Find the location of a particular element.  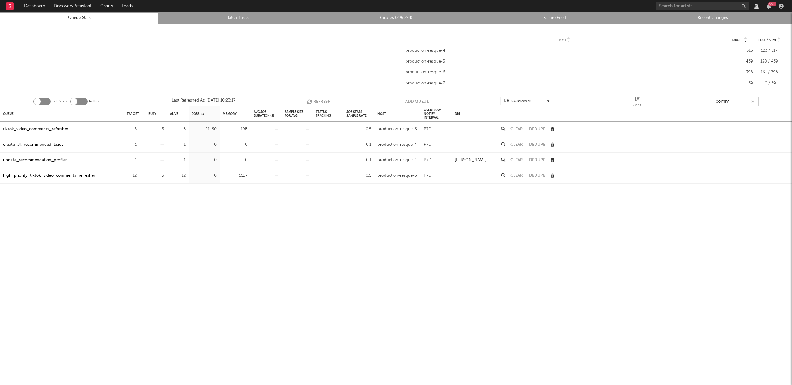

div: Job Stats Sample Rate is located at coordinates (359, 113).